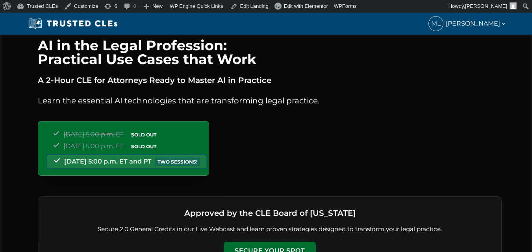 Image resolution: width=532 pixels, height=252 pixels. I want to click on p: Learn the essential AI technologies that are transforming legal practice., so click(270, 101).